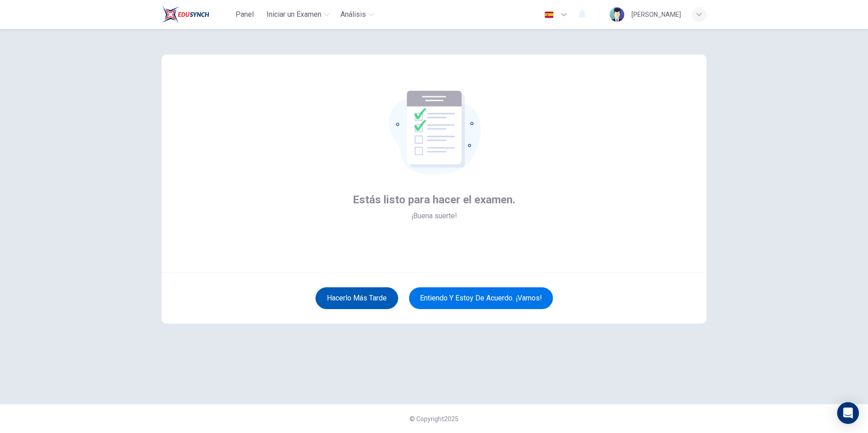 This screenshot has width=868, height=433. Describe the element at coordinates (434, 200) in the screenshot. I see `span: Estás listo para hacer el examen.` at that location.